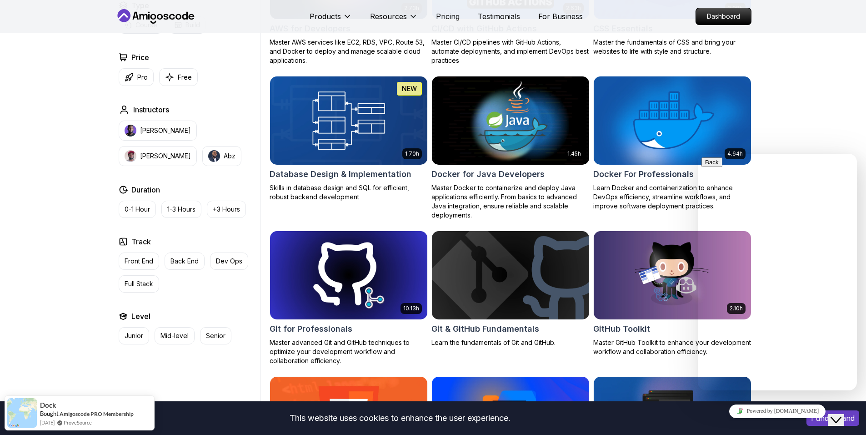  What do you see at coordinates (349, 51) in the screenshot?
I see `p: Master AWS services like EC2, RDS, VPC, Route 53, and Docker to deploy and manage scalable cloud ...` at bounding box center [349, 51].